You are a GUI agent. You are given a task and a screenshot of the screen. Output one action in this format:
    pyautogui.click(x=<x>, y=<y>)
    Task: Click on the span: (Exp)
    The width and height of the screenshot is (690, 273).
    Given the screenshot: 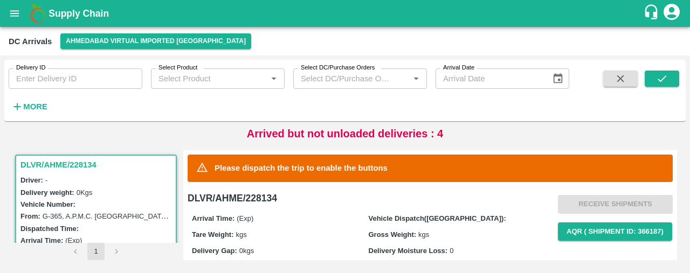 What is the action you would take?
    pyautogui.click(x=245, y=218)
    